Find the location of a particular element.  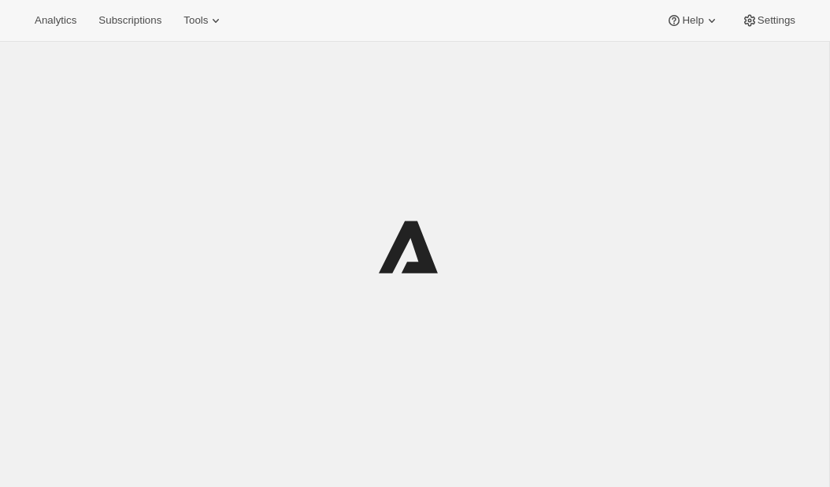

span: Settings is located at coordinates (777, 20).